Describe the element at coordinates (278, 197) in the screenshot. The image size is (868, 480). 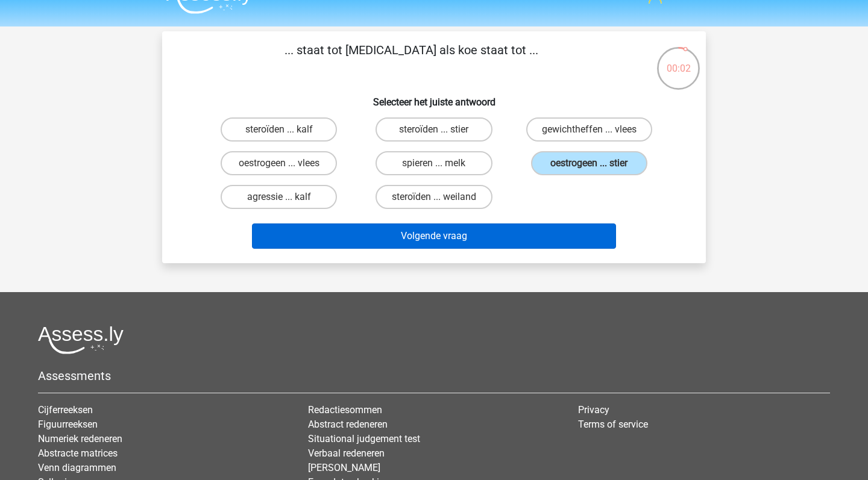
I see `label: agressie ... kalf` at that location.